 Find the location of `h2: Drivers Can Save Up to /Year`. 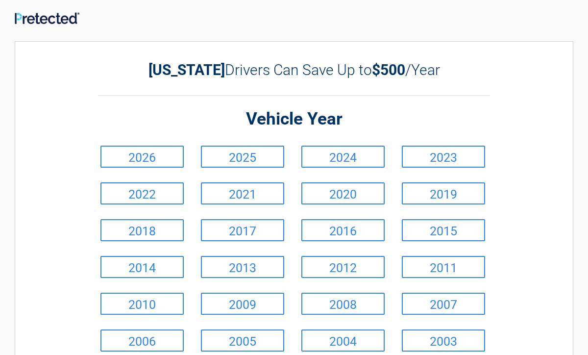

h2: Drivers Can Save Up to /Year is located at coordinates (294, 70).